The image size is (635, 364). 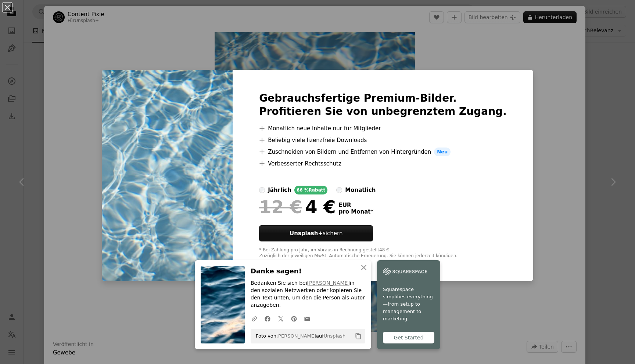 I want to click on a: Unsplash, so click(x=334, y=336).